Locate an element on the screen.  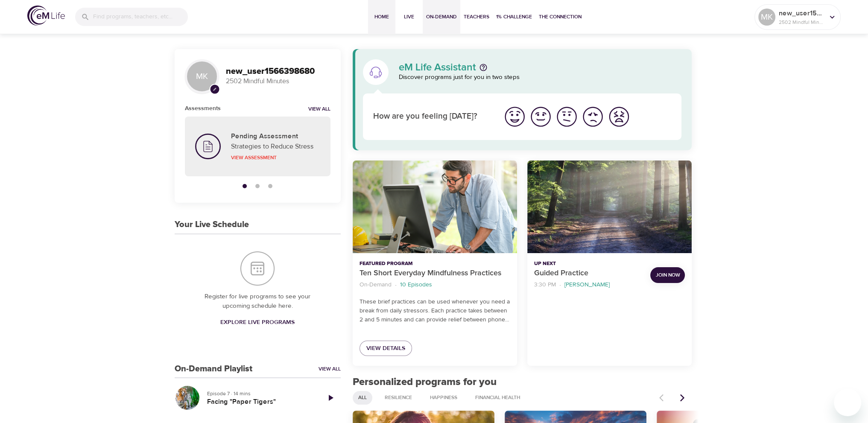
a: View All is located at coordinates (330, 369).